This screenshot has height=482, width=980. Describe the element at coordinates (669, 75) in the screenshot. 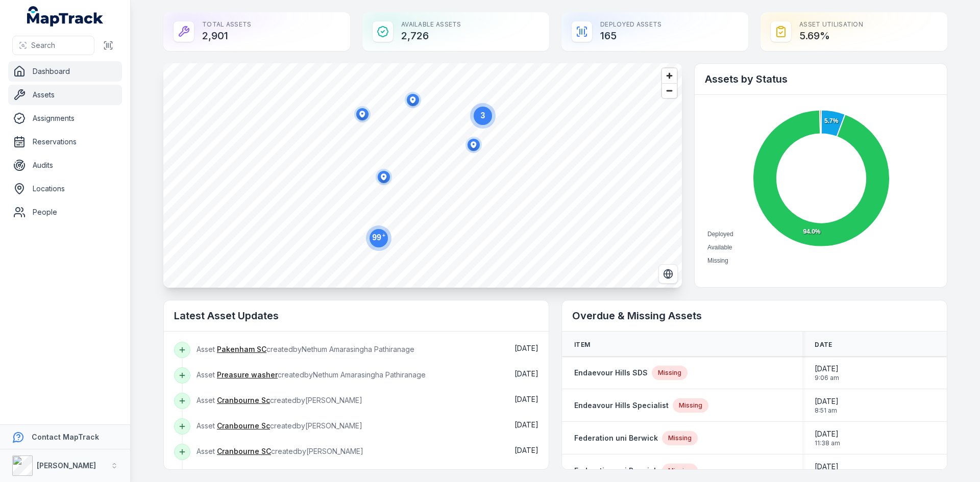

I see `button: Zoom in` at that location.